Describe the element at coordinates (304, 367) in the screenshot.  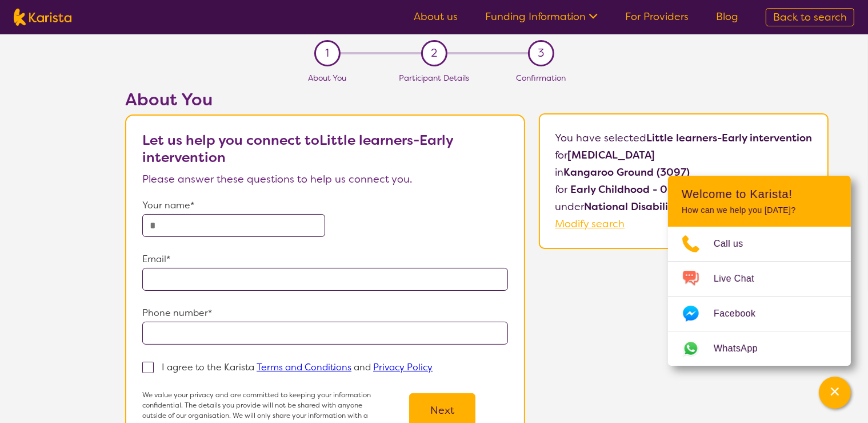
I see `a: Terms and Conditions` at that location.